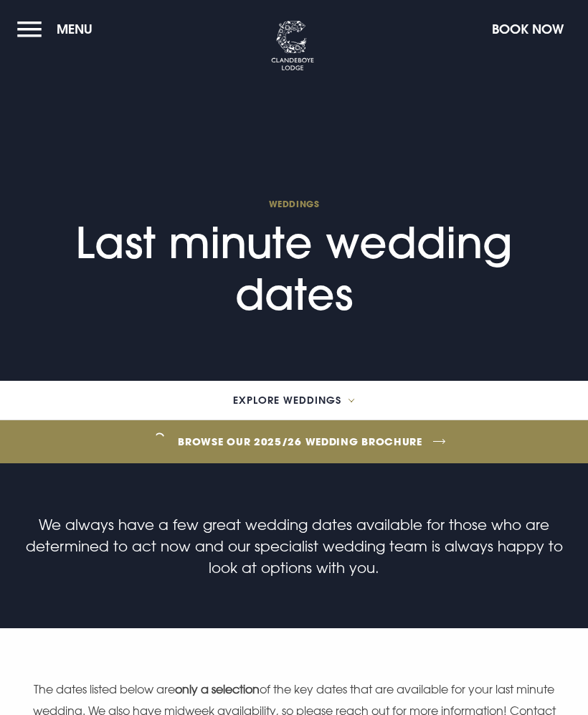  What do you see at coordinates (292, 46) in the screenshot?
I see `img: Clandeboye Lodge` at bounding box center [292, 46].